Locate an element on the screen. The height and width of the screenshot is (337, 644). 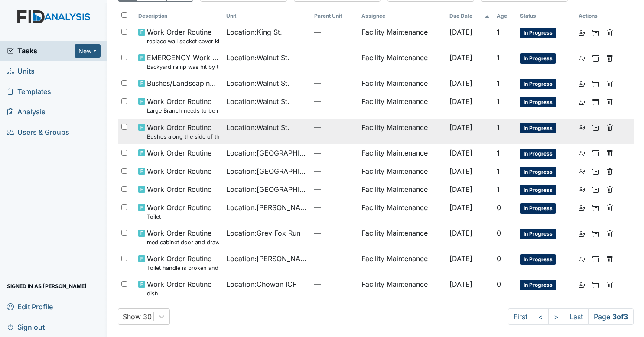
small: Large Branch needs to be removed from the back yard is located at coordinates (183, 110).